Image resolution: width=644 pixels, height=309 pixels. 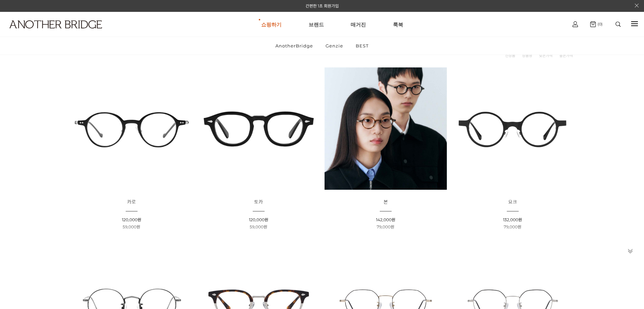 What do you see at coordinates (385, 219) in the screenshot?
I see `span: 142,000원` at bounding box center [385, 219].